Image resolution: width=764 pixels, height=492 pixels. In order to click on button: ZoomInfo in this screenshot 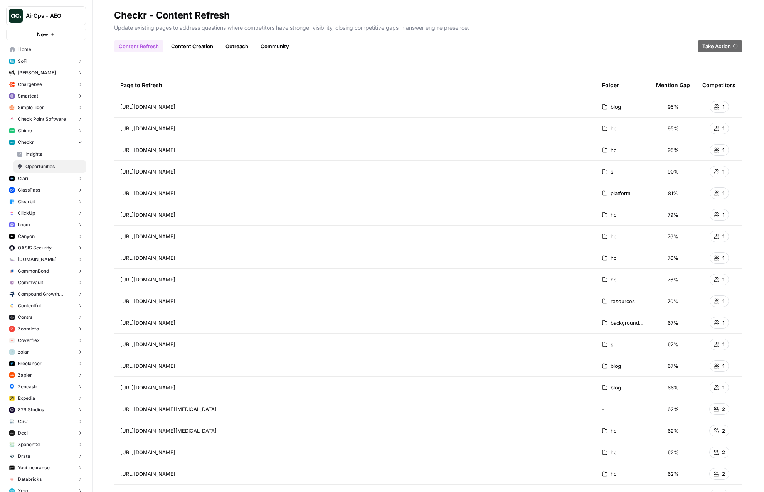, I will do `click(46, 329)`.